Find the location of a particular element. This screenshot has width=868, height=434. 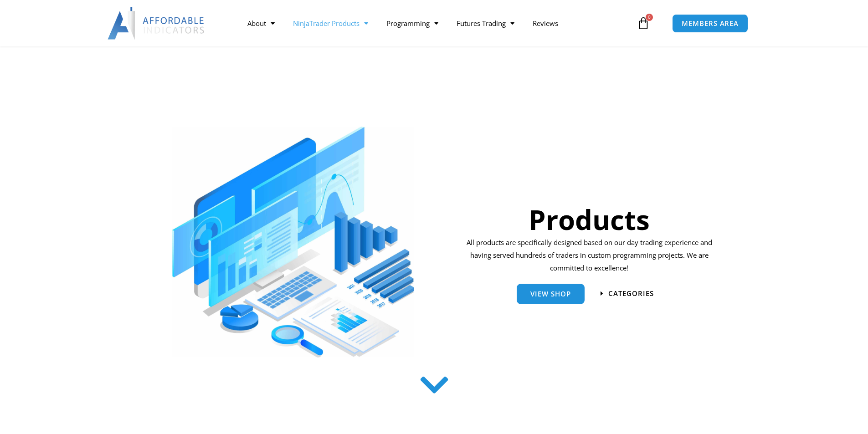

img: LogoAI | Affordable Indicators – NinjaTrader is located at coordinates (156, 23).